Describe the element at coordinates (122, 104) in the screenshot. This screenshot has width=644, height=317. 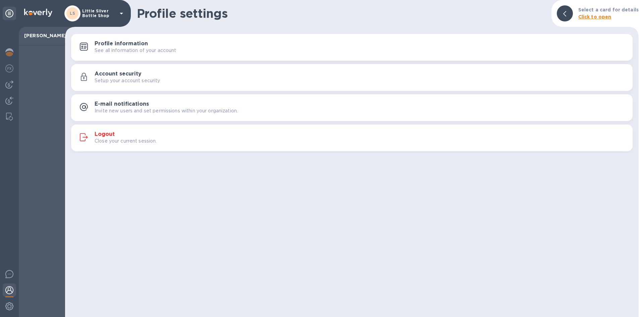
I see `h3: E-mail notifications` at that location.